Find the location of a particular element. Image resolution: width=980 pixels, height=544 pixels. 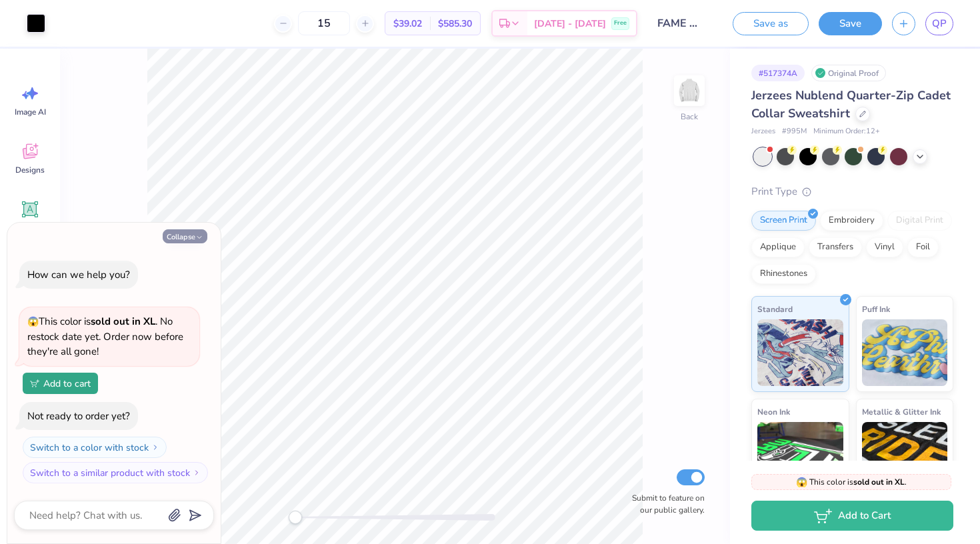

div: Embroidery is located at coordinates (852, 221).